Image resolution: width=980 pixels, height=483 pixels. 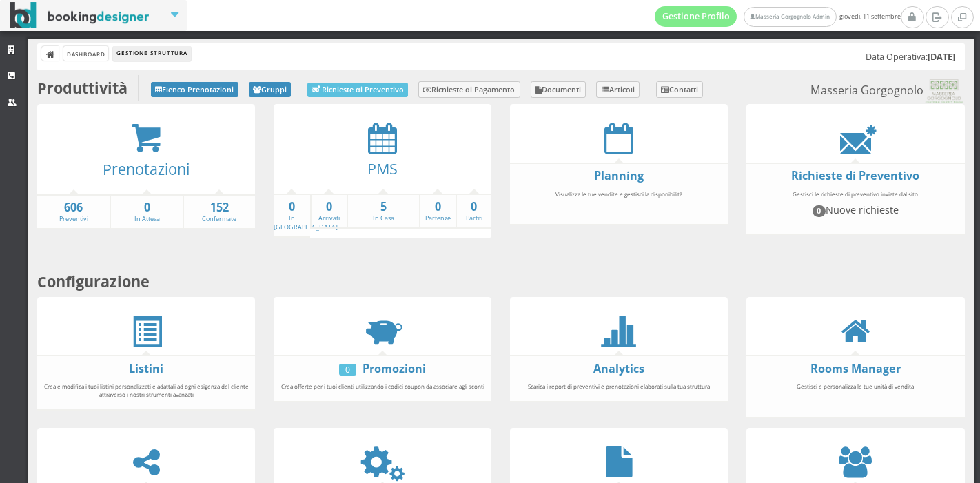 I want to click on a: 0Arrivati, so click(x=329, y=211).